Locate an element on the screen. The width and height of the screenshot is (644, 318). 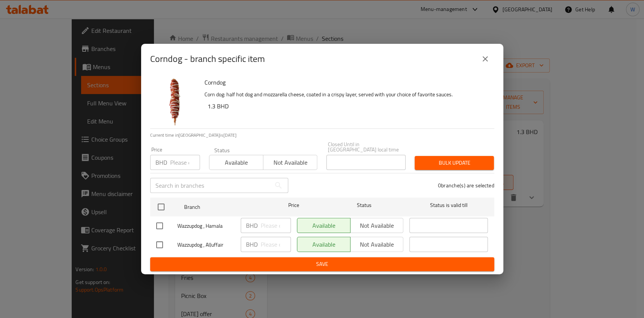
button: close is located at coordinates (485, 59).